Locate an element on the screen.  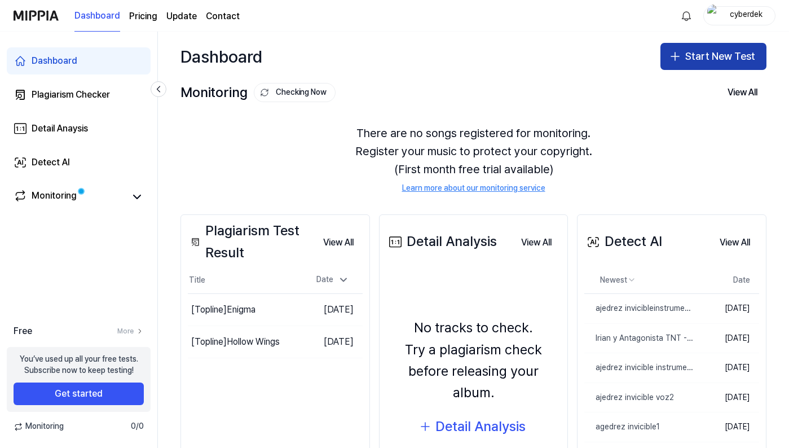
a: Irian y Antagonista TNT - D Dos A Una (Instrumental) is located at coordinates (639, 338).